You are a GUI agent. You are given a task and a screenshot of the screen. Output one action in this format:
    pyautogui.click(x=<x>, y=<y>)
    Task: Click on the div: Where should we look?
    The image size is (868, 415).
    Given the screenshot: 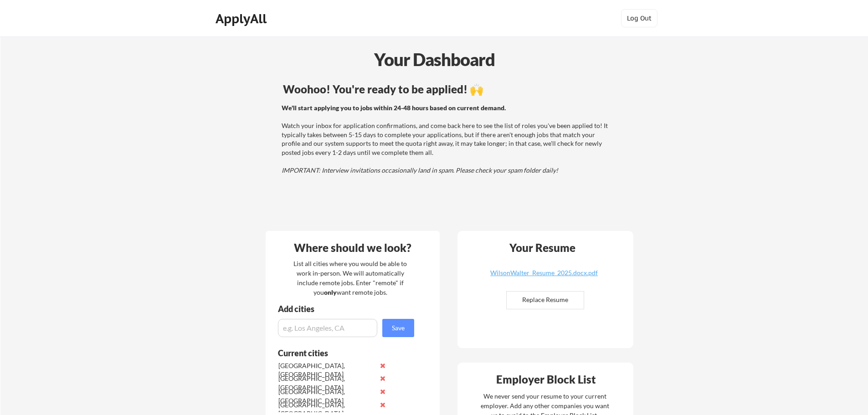 What is the action you would take?
    pyautogui.click(x=353, y=248)
    